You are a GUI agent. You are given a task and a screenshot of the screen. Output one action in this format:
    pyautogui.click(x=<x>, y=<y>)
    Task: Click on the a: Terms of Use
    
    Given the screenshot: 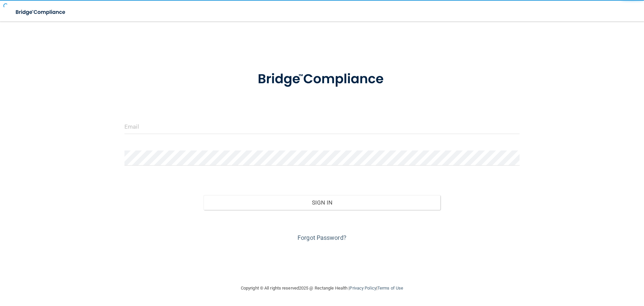 What is the action you would take?
    pyautogui.click(x=390, y=287)
    